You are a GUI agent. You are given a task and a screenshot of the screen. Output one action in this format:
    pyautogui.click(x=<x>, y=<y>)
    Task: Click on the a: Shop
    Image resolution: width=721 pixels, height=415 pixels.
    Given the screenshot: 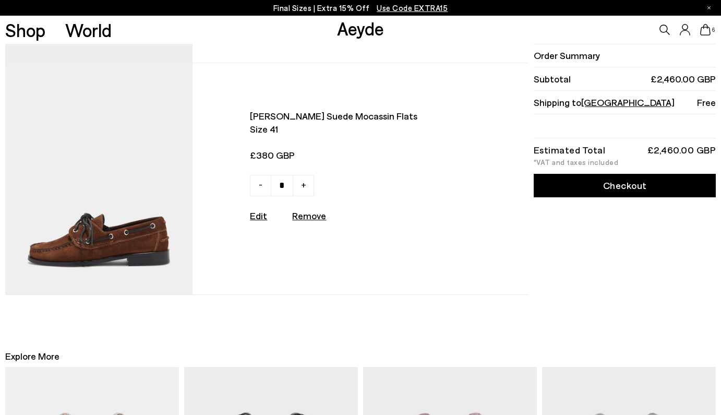 What is the action you would take?
    pyautogui.click(x=25, y=30)
    